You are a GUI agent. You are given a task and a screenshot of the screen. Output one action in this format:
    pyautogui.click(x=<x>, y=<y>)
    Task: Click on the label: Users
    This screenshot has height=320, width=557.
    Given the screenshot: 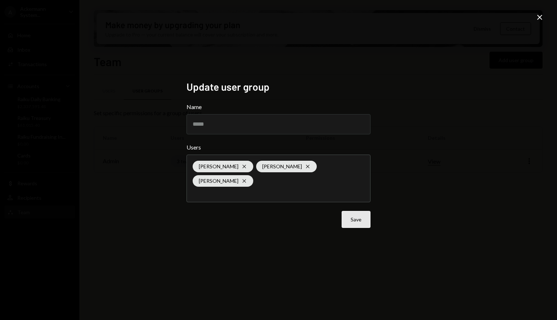 What is the action you would take?
    pyautogui.click(x=279, y=147)
    